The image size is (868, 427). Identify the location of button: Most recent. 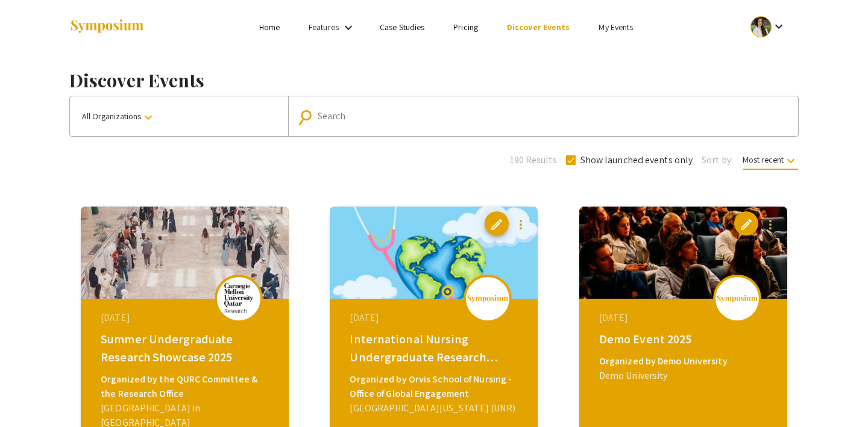
(770, 160).